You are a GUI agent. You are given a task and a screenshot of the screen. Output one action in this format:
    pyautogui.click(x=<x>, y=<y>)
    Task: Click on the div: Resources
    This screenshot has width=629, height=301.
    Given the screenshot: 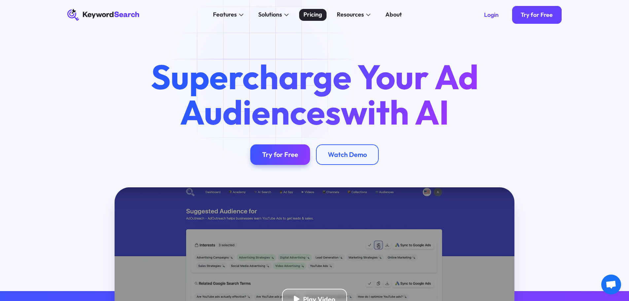 What is the action you would take?
    pyautogui.click(x=350, y=15)
    